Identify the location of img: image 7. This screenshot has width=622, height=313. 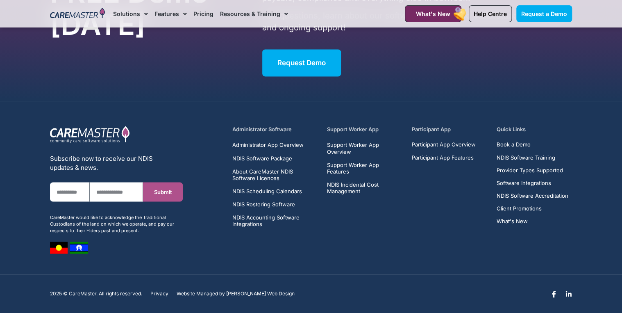
(59, 247).